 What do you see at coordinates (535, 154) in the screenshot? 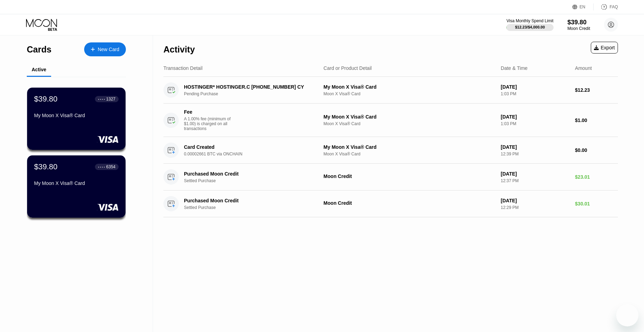
I see `div: 12:39 PM` at bounding box center [535, 154].